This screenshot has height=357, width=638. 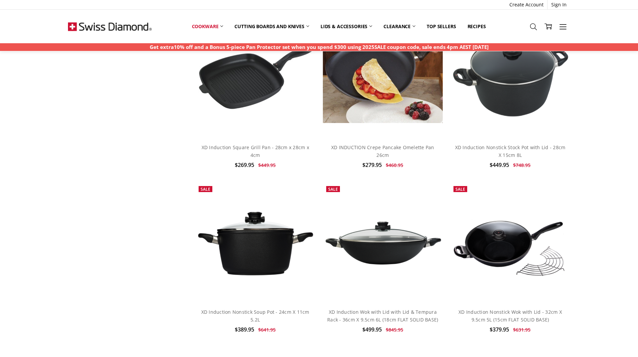 What do you see at coordinates (255, 78) in the screenshot?
I see `img: XD Induction Square Grill Pan - 28cm x 28cm x 4cm` at bounding box center [255, 78].